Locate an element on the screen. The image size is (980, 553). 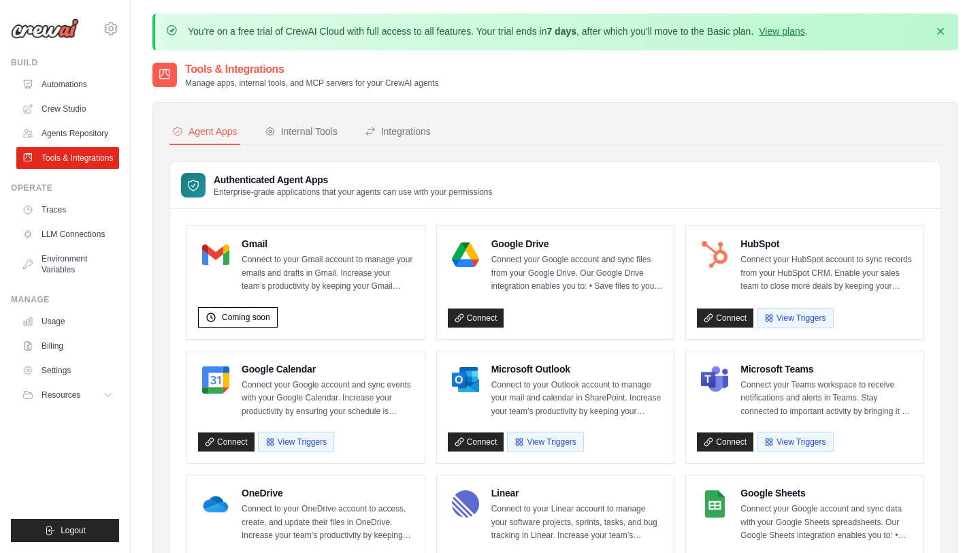
div: Integrations is located at coordinates (397, 131).